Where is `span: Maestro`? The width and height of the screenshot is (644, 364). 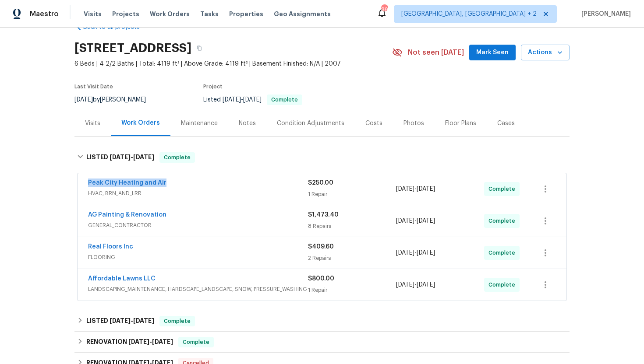 span: Maestro is located at coordinates (44, 14).